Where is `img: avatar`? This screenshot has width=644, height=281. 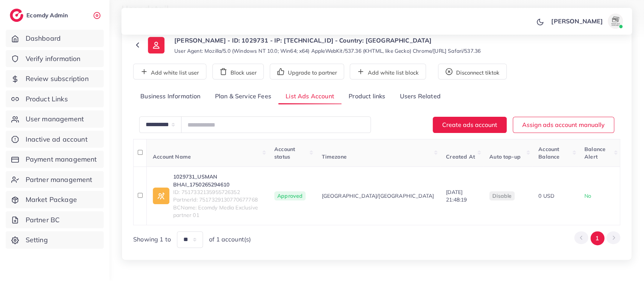
img: avatar is located at coordinates (616, 21).